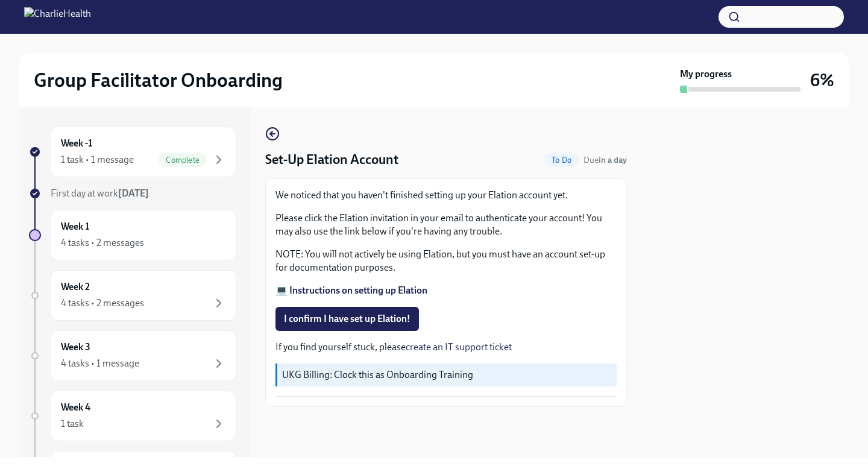 This screenshot has height=469, width=868. I want to click on span: I confirm I have set up Elation!, so click(347, 319).